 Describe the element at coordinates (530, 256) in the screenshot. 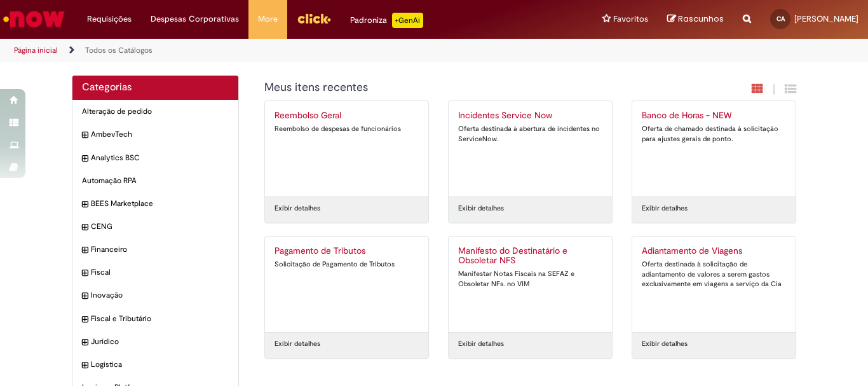

I see `h2: Manifesto do Destinatário e Obsoletar NFS` at that location.